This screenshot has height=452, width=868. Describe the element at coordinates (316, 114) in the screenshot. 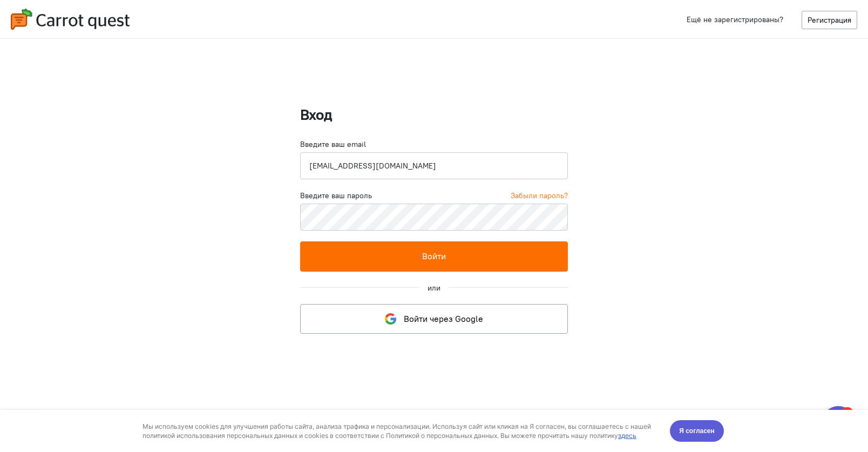

I see `strong: Вход` at that location.